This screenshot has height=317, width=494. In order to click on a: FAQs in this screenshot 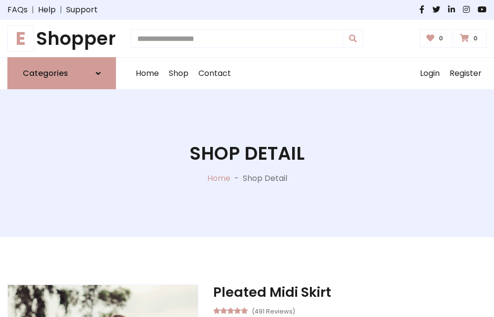, I will do `click(17, 10)`.